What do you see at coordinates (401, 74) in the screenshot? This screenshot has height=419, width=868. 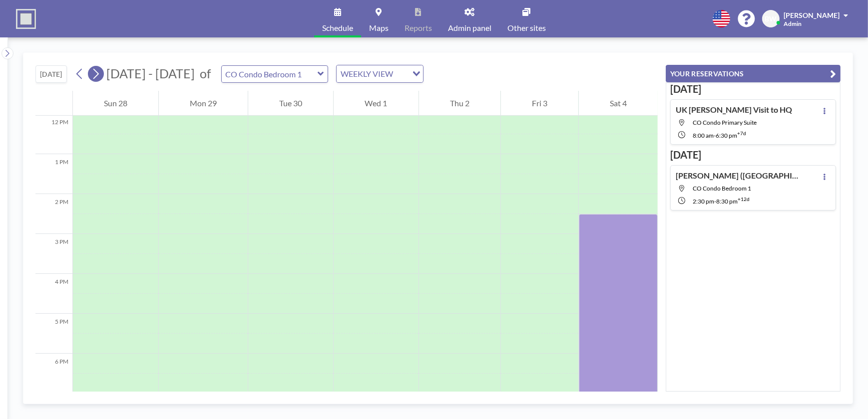 I see `input: Search for option` at bounding box center [401, 74].